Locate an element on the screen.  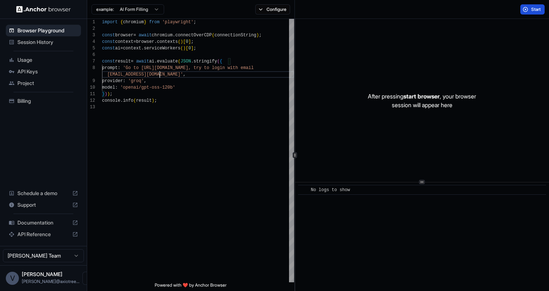
span: Schedule a demo is located at coordinates (43, 193).